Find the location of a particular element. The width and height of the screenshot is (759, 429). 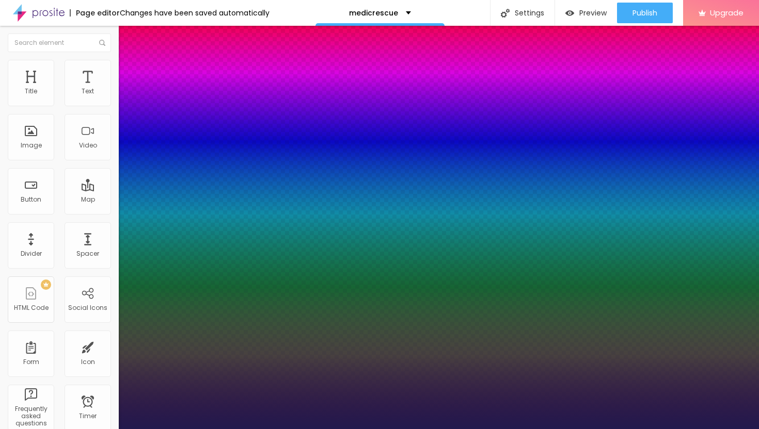

div: Video is located at coordinates (88, 146).